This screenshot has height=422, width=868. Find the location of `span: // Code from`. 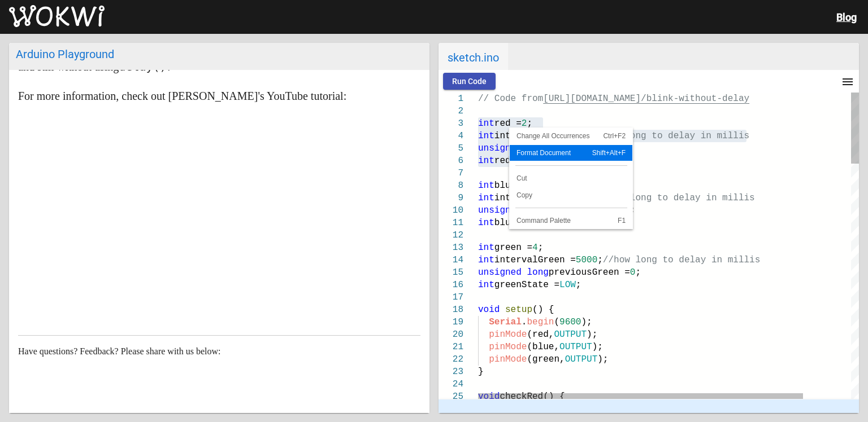

span: // Code from is located at coordinates (510, 99).